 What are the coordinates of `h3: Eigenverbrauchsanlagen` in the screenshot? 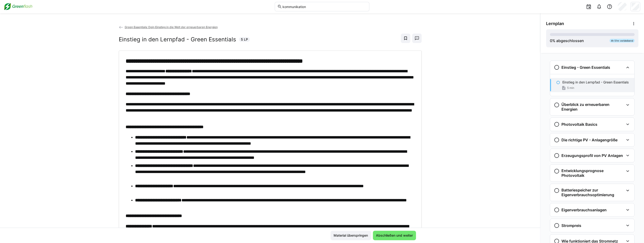 It's located at (584, 210).